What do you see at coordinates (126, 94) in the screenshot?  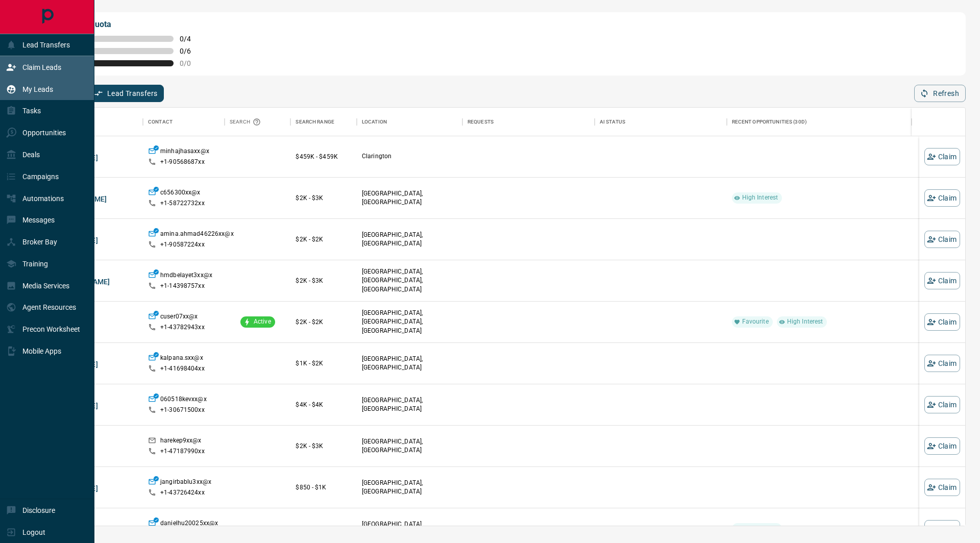 I see `button: Lead Transfers` at bounding box center [126, 94].